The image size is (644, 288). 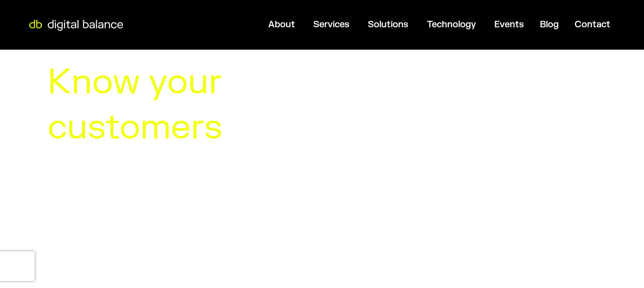 What do you see at coordinates (331, 24) in the screenshot?
I see `a: Services` at bounding box center [331, 24].